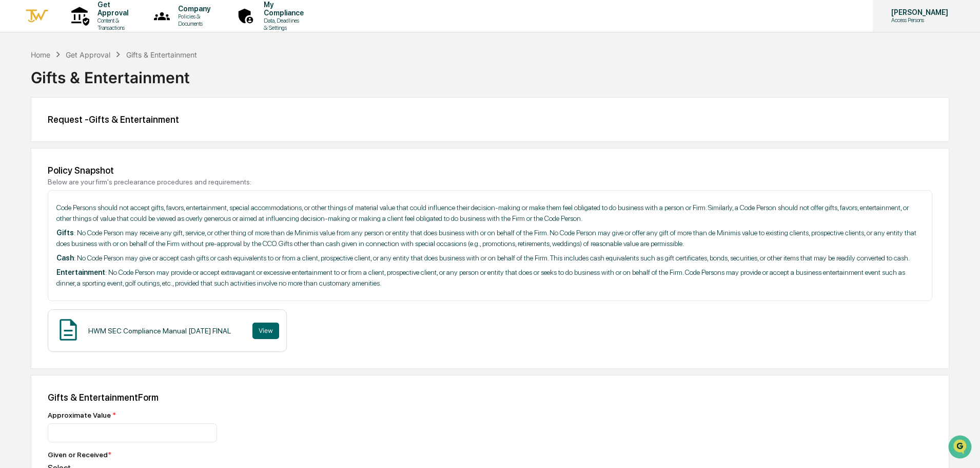 This screenshot has height=468, width=980. What do you see at coordinates (282, 24) in the screenshot?
I see `p: Data, Deadlines & Settings` at bounding box center [282, 24].